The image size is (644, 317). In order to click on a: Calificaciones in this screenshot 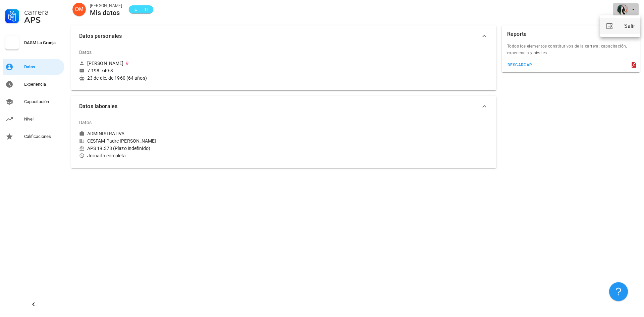, I will do `click(34, 137)`.